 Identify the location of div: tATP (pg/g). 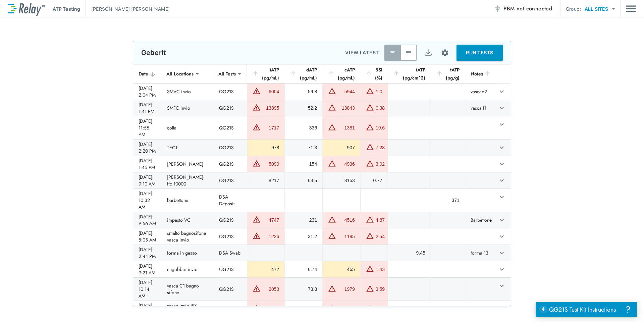
(448, 74).